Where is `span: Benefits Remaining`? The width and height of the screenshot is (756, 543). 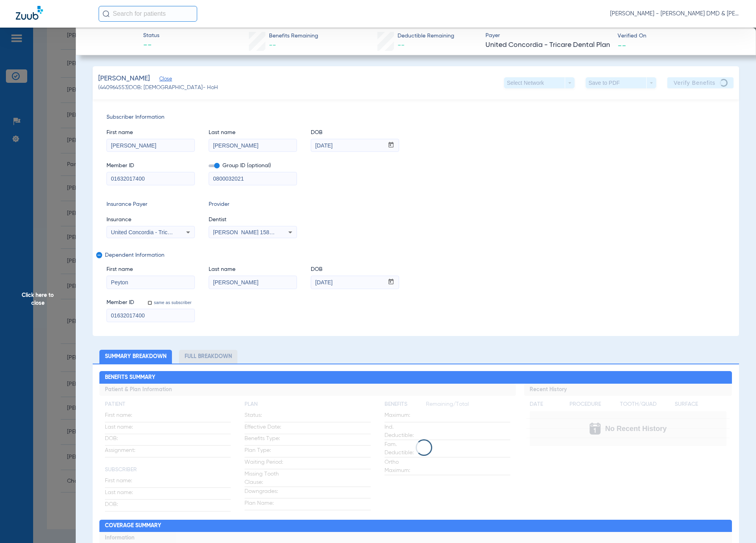 span: Benefits Remaining is located at coordinates (293, 36).